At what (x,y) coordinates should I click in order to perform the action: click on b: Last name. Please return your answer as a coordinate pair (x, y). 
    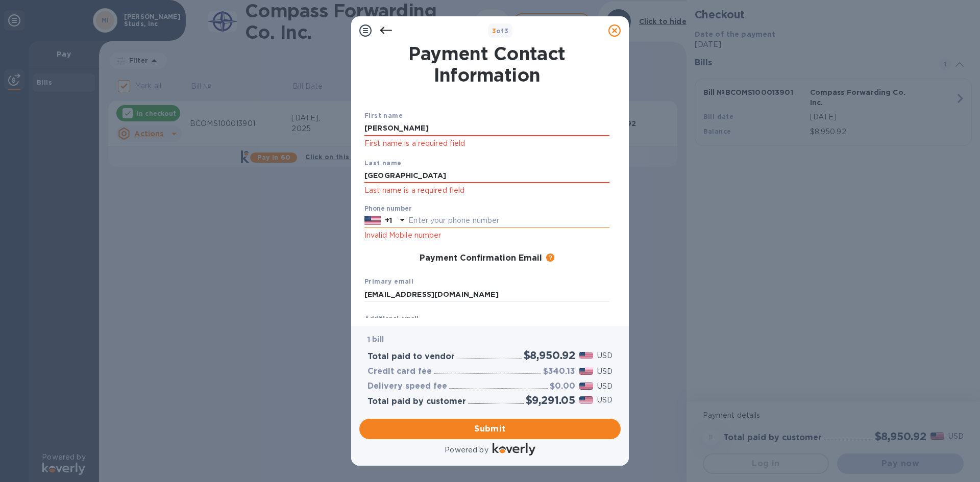
    Looking at the image, I should click on (383, 163).